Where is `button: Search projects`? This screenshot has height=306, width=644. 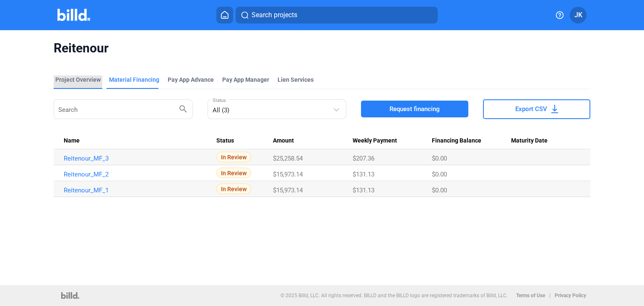
button: Search projects is located at coordinates (337, 15).